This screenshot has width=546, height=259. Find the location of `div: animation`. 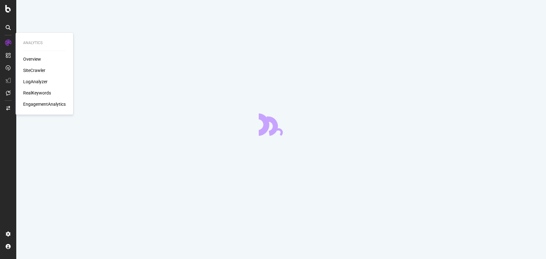

div: animation is located at coordinates (281, 125).